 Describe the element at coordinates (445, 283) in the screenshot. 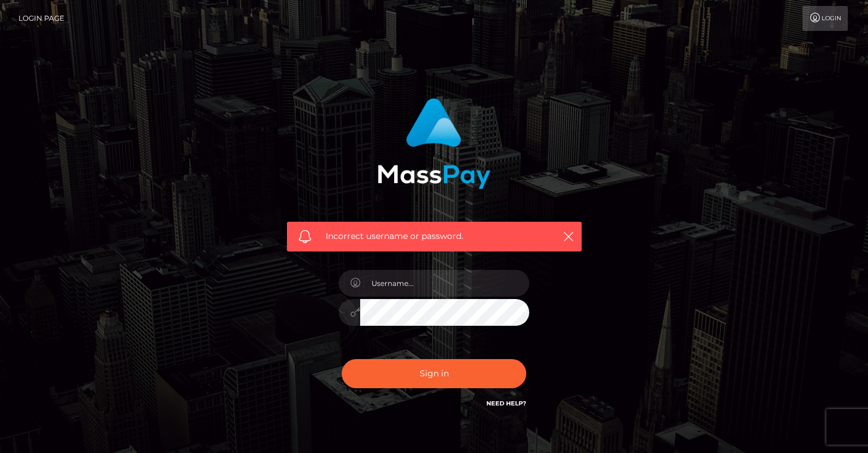

I see `input: Username...` at that location.